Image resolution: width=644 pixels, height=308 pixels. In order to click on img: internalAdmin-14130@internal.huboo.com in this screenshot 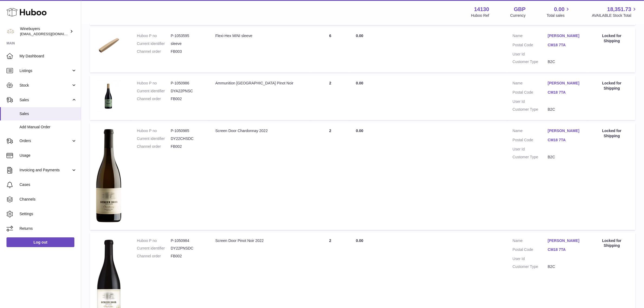, I will do `click(10, 31)`.